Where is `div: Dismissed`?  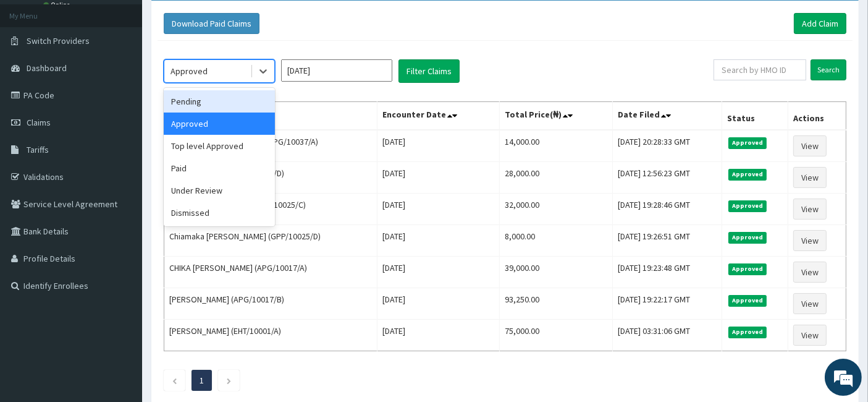
div: Dismissed is located at coordinates (219, 212).